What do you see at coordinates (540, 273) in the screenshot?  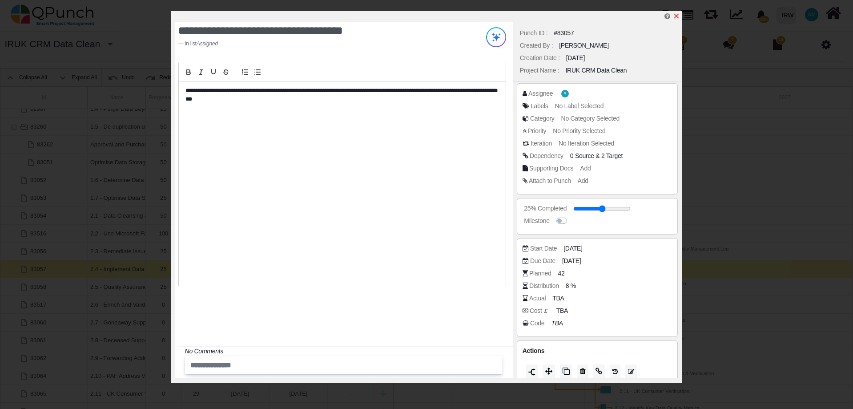 I see `div: Planned` at bounding box center [540, 273].